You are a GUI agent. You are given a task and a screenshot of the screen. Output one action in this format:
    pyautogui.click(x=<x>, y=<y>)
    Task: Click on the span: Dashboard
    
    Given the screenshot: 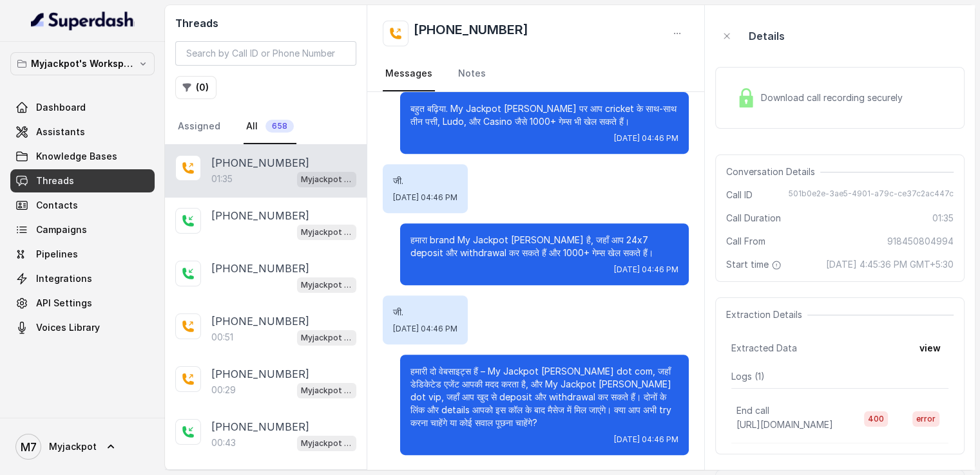 What is the action you would take?
    pyautogui.click(x=60, y=108)
    